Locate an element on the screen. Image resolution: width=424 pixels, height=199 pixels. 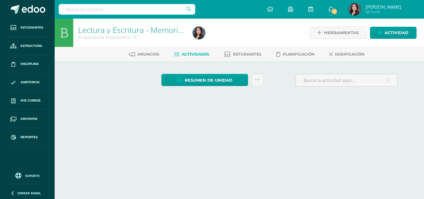
span: Archivos is located at coordinates (29, 119).